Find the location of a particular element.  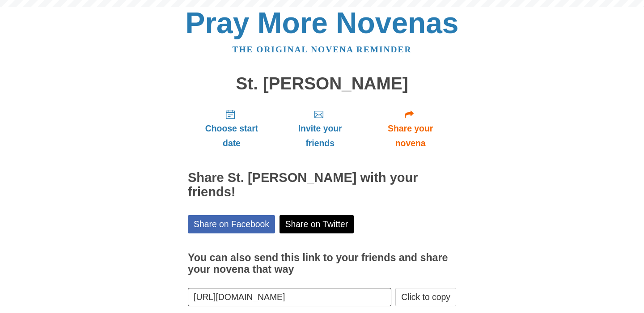

a: Pray More Novenas is located at coordinates (322, 23).